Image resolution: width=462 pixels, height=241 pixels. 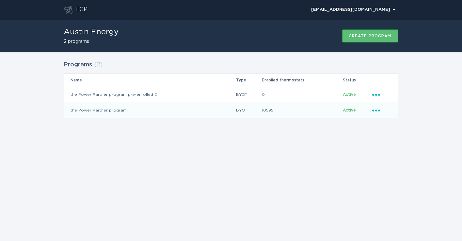 I want to click on h2: Programs, so click(x=78, y=65).